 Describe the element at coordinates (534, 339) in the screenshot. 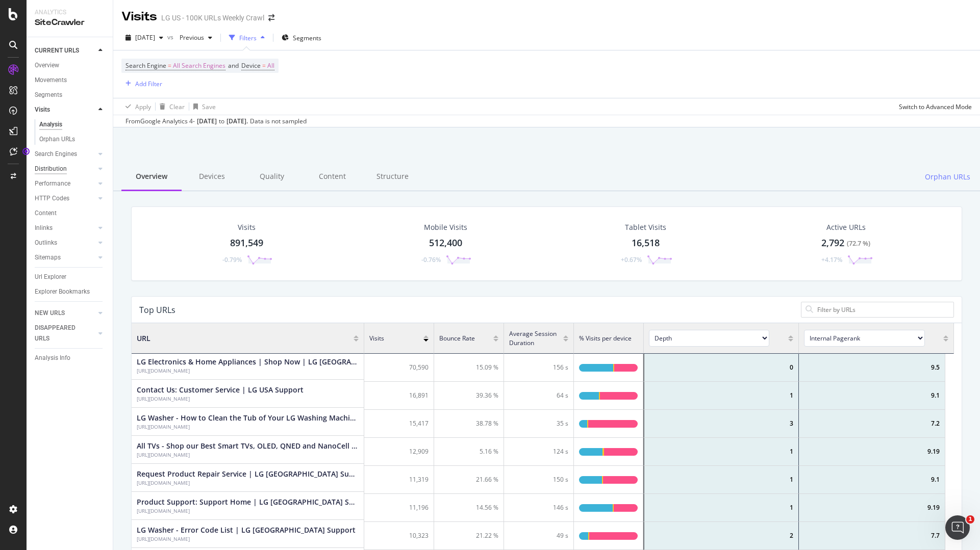

I see `span: Average Session Duration` at that location.